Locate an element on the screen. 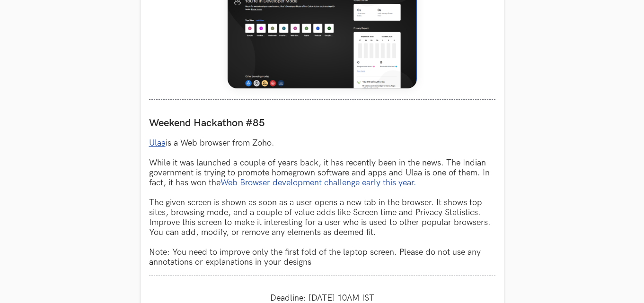 The image size is (644, 303). p: is a Web browser from Zoho. While it was launched a couple of years back, it has recently been in... is located at coordinates (322, 202).